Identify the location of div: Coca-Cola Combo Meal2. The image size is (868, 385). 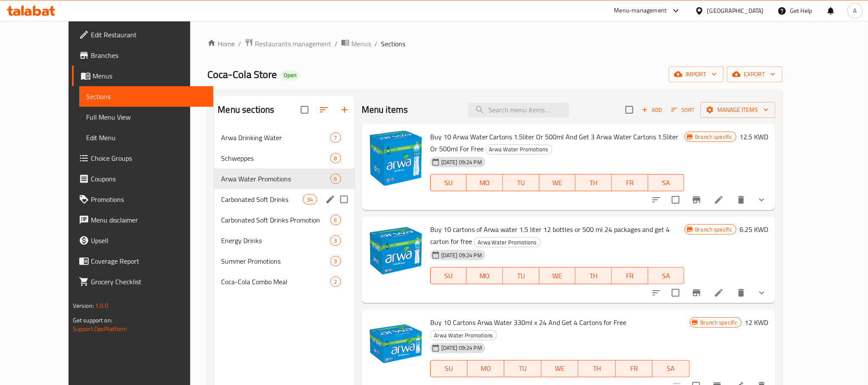
(284, 282).